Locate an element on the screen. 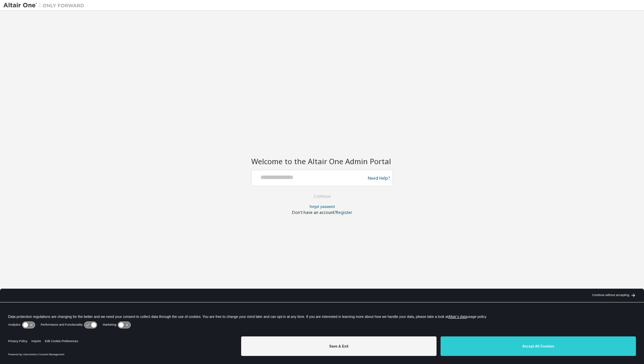 The height and width of the screenshot is (364, 644). a: Need Help? is located at coordinates (379, 178).